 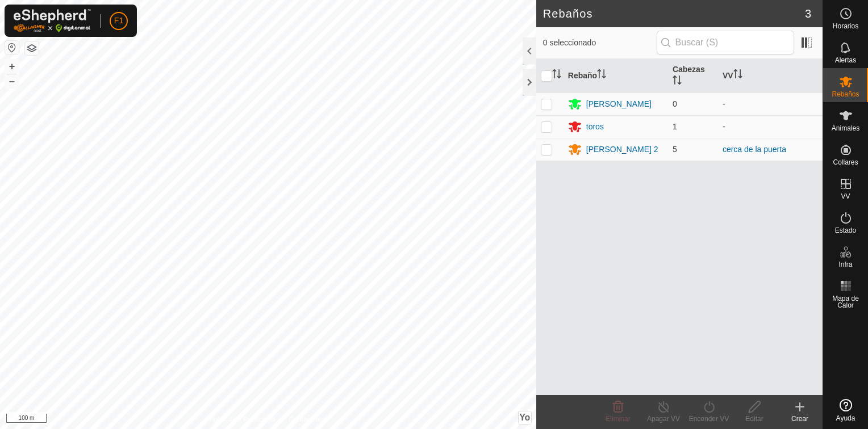 I want to click on div: Apagar VV, so click(x=664, y=419).